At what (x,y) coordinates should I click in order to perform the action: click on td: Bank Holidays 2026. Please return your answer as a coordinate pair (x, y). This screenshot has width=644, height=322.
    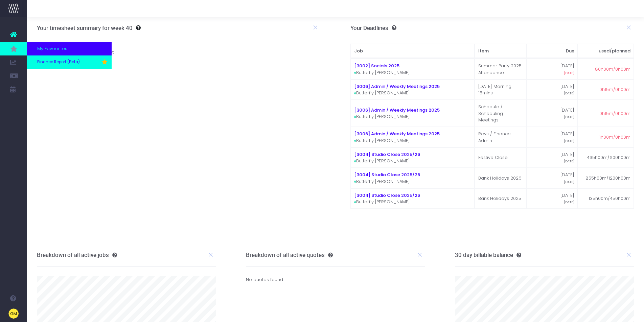
    Looking at the image, I should click on (501, 178).